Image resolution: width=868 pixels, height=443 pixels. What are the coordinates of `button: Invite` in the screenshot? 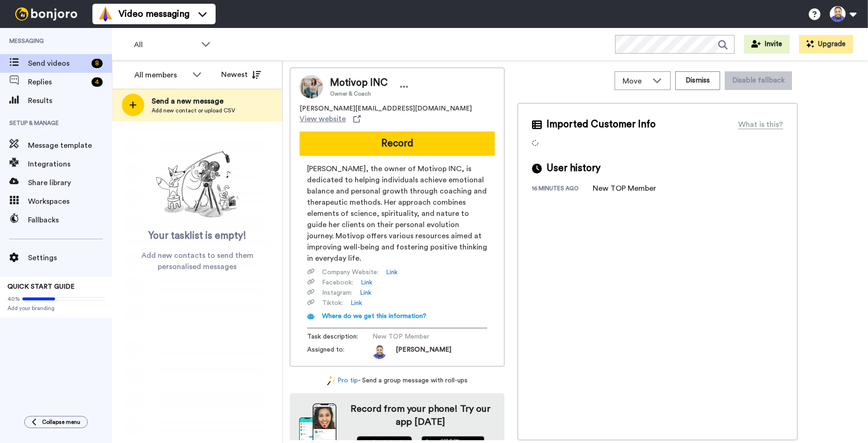 It's located at (767, 44).